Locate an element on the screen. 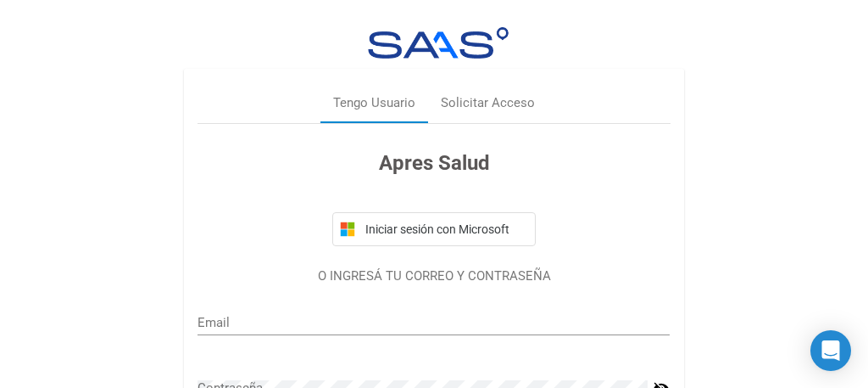 The image size is (868, 388). div: Open Intercom Messenger is located at coordinates (831, 350).